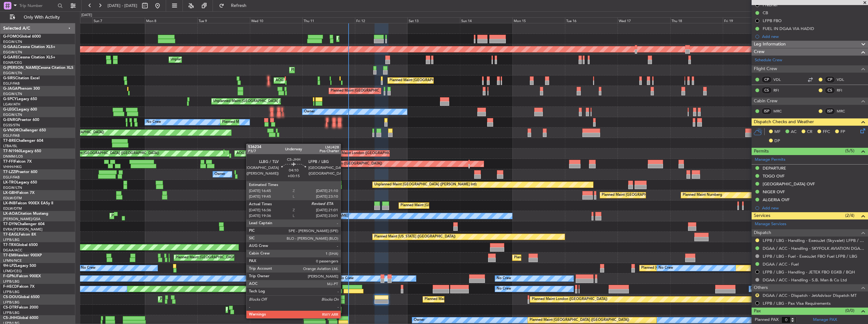 This screenshot has width=868, height=324. Describe the element at coordinates (19, 193) in the screenshot. I see `a: LX-GBHFalcon 7X` at that location.